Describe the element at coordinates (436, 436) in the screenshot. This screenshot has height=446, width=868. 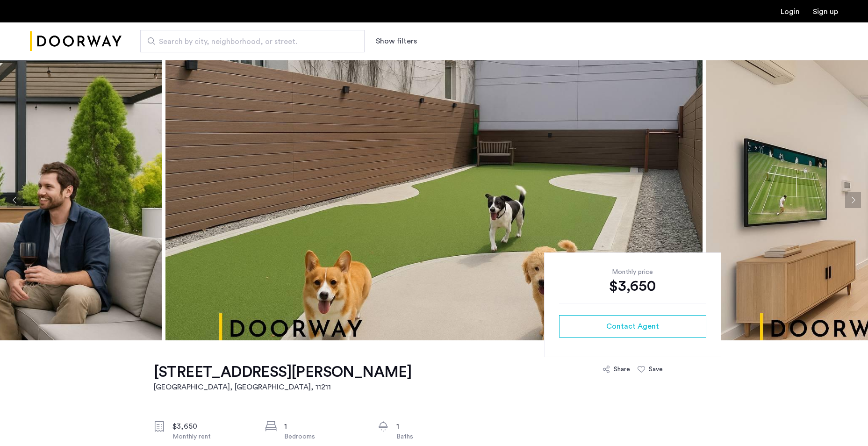
I see `div: Baths` at that location.